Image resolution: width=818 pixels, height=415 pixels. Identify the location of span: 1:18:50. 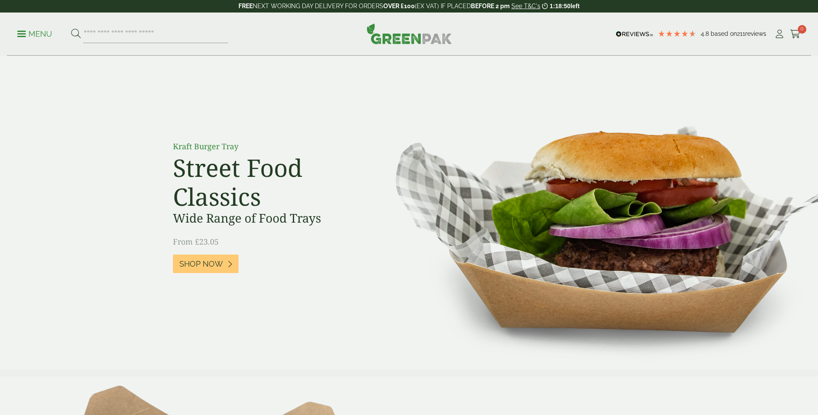
(560, 6).